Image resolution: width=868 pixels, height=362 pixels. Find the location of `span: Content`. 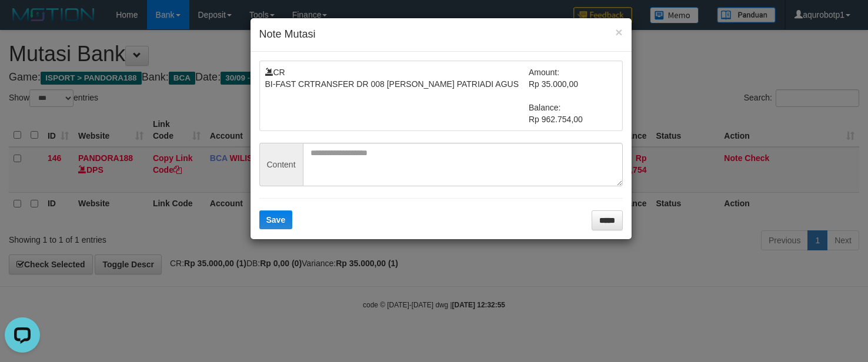

span: Content is located at coordinates (281, 164).